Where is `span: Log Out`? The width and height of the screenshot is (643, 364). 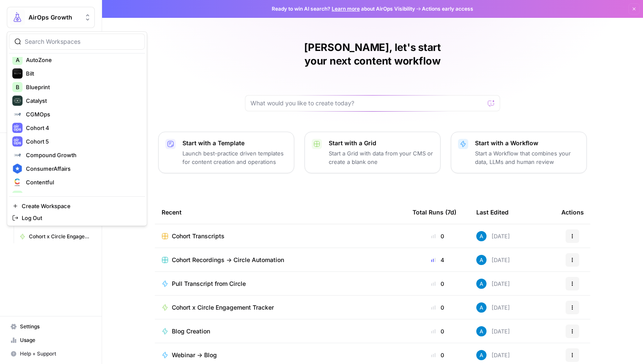
span: Log Out is located at coordinates (80, 218).